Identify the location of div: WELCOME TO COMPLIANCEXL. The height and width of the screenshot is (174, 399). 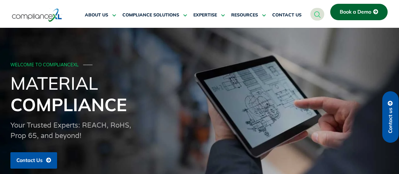
(199, 65).